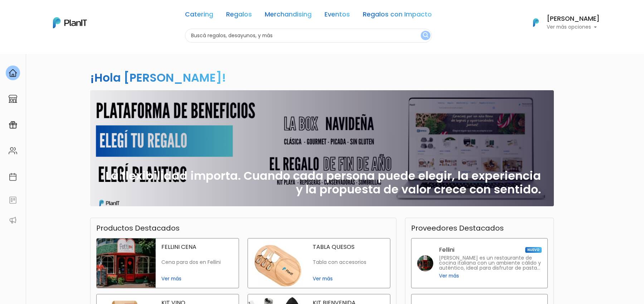 The width and height of the screenshot is (644, 304). Describe the element at coordinates (457, 228) in the screenshot. I see `h3: Proveedores Destacados` at that location.